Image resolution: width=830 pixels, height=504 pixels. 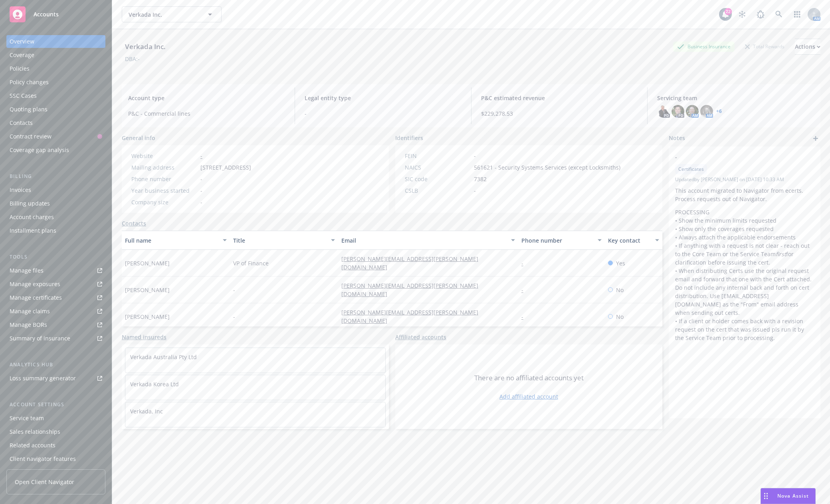 What do you see at coordinates (704, 46) in the screenshot?
I see `div: Business Insurance` at bounding box center [704, 46].